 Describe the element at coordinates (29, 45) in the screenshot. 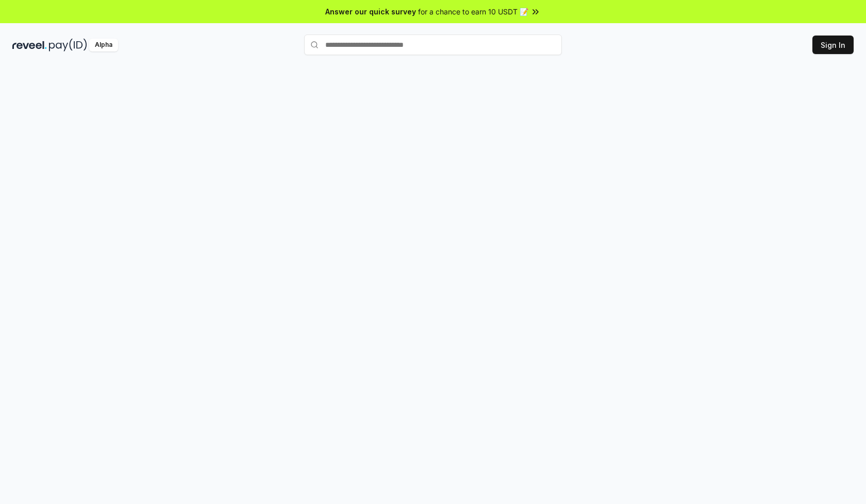

I see `img: reveel_dark` at that location.